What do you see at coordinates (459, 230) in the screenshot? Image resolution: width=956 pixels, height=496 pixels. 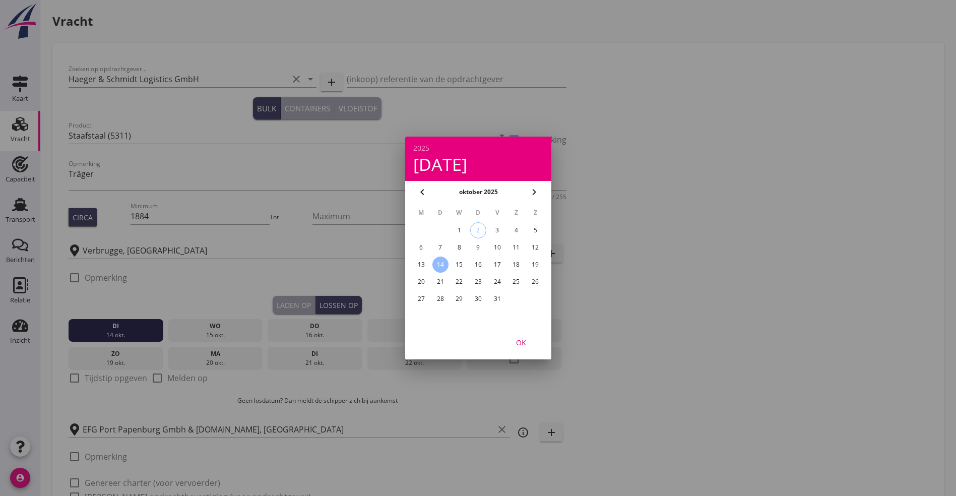 I see `div: 1` at bounding box center [459, 230].